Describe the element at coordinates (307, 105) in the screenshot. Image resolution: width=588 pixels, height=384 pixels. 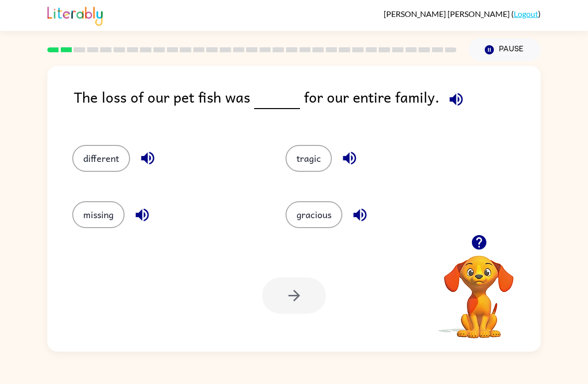
I see `div: The loss of our pet fish was for our entire family.` at that location.